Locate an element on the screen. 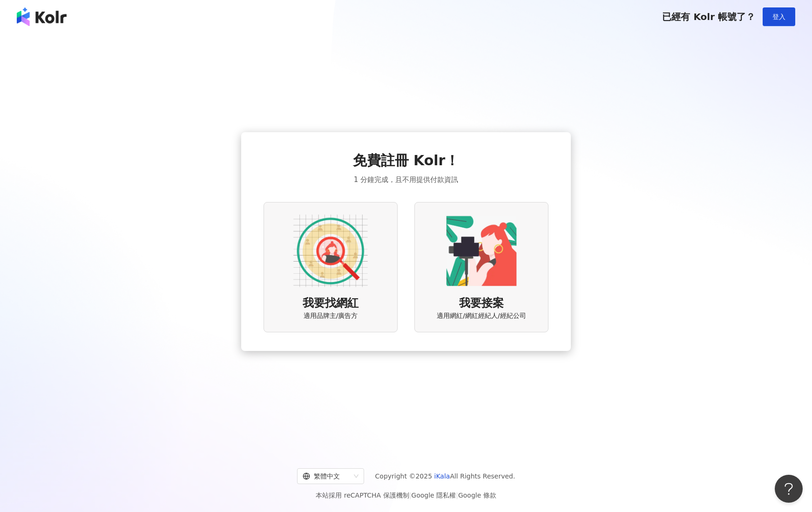  a: Google 條款 is located at coordinates (477, 495).